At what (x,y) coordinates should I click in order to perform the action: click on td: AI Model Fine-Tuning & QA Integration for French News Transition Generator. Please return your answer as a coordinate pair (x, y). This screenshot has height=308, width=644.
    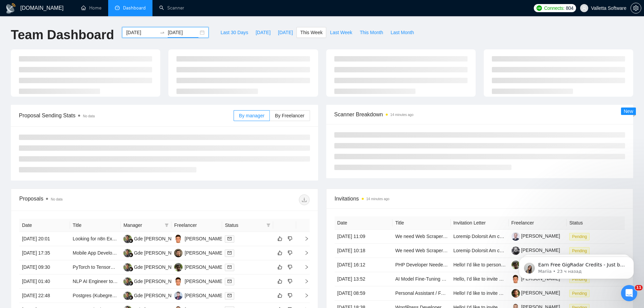
    Looking at the image, I should click on (422, 279).